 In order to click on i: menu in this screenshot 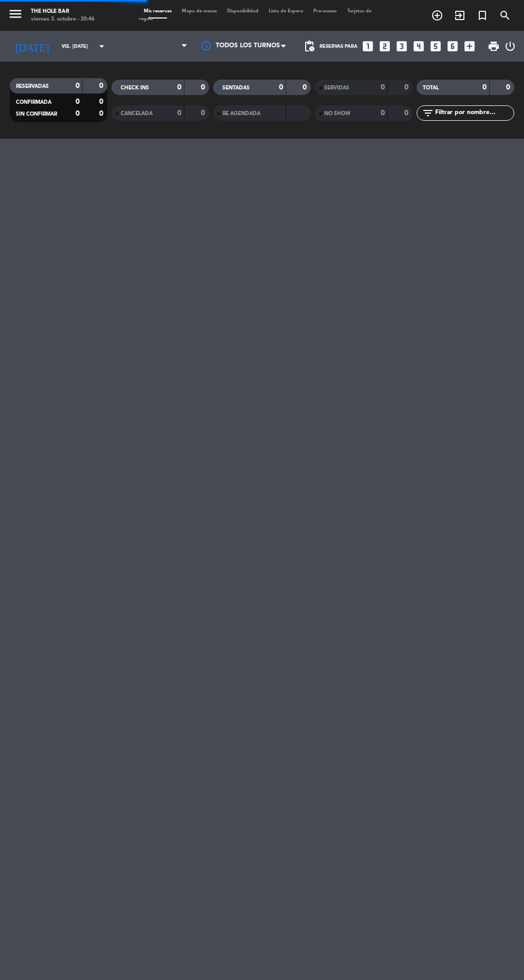, I will do `click(15, 14)`.